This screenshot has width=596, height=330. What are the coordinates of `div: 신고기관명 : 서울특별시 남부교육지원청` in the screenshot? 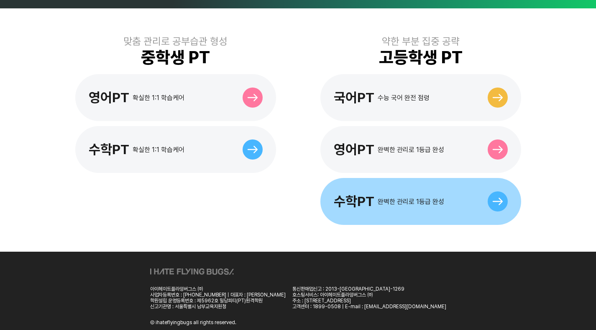 It's located at (218, 306).